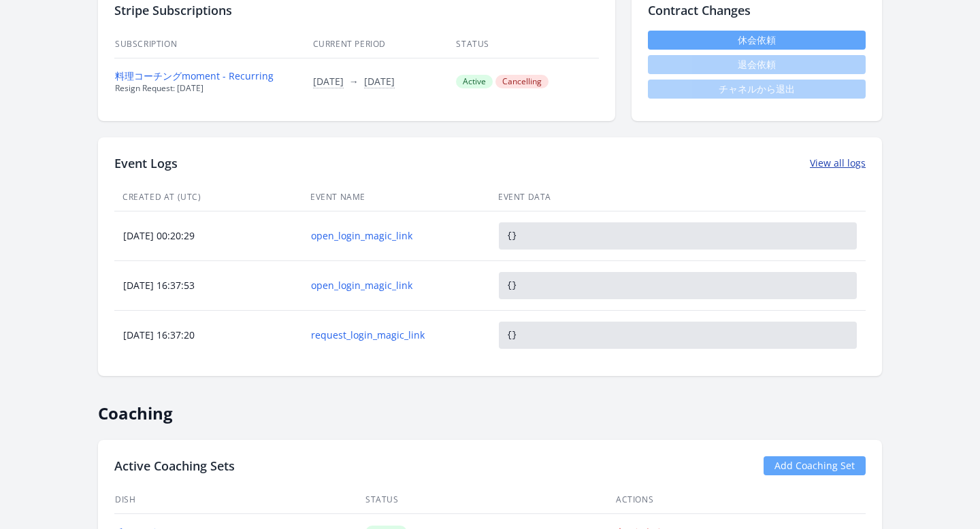 The height and width of the screenshot is (529, 980). Describe the element at coordinates (175, 466) in the screenshot. I see `h2: Active Coaching Sets` at that location.